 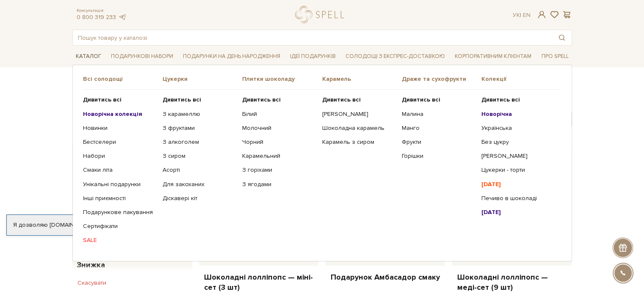 What do you see at coordinates (123, 79) in the screenshot?
I see `span: Всі солодощі` at bounding box center [123, 79].